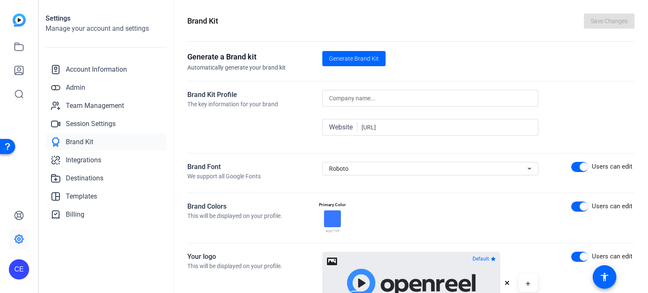 The height and width of the screenshot is (293, 648). What do you see at coordinates (332, 232) in the screenshot?
I see `span: #3877FF` at bounding box center [332, 232].